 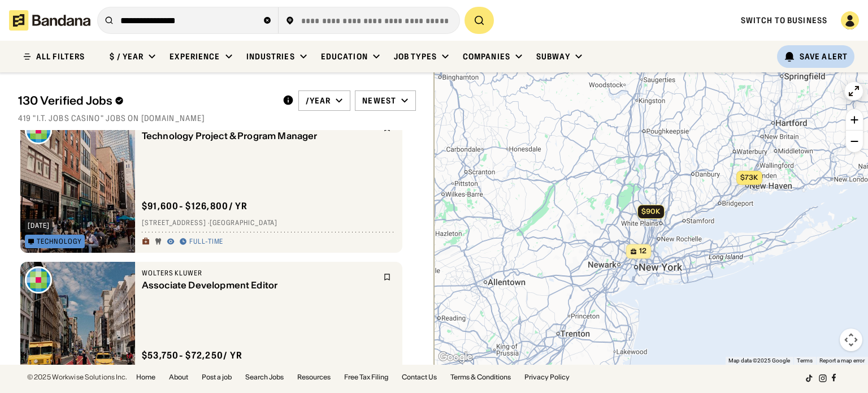 I want to click on a: Switch to Business, so click(x=784, y=20).